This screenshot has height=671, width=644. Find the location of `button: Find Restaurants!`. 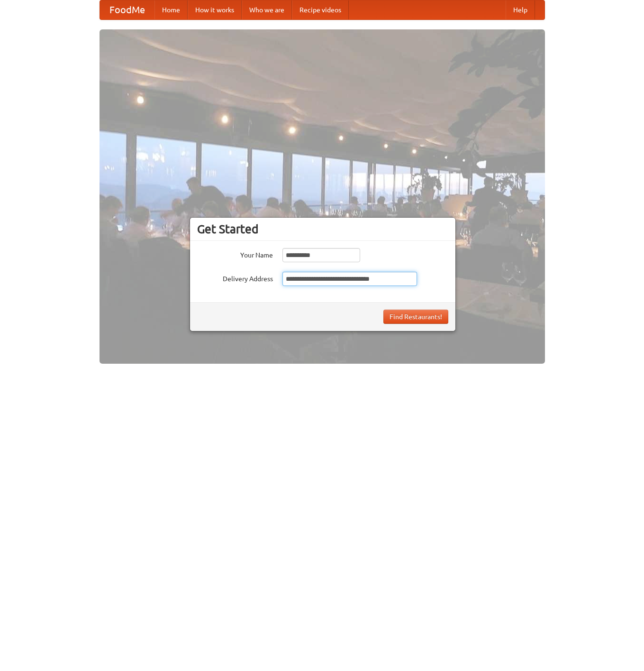

button: Find Restaurants! is located at coordinates (415, 317).